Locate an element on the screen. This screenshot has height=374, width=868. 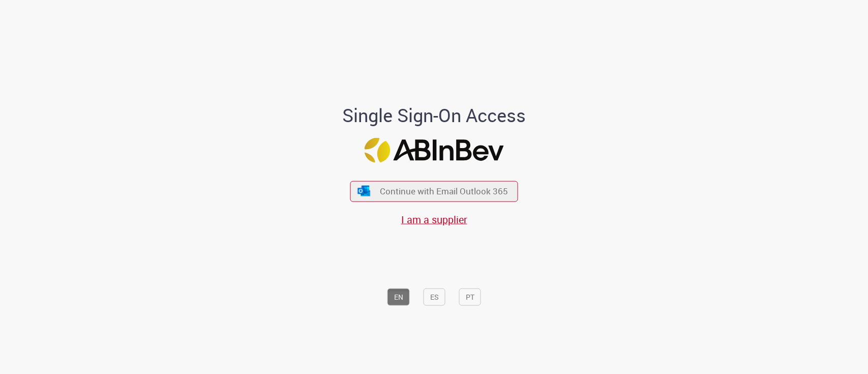
span: Continue with Email Outlook 365 is located at coordinates (444, 191).